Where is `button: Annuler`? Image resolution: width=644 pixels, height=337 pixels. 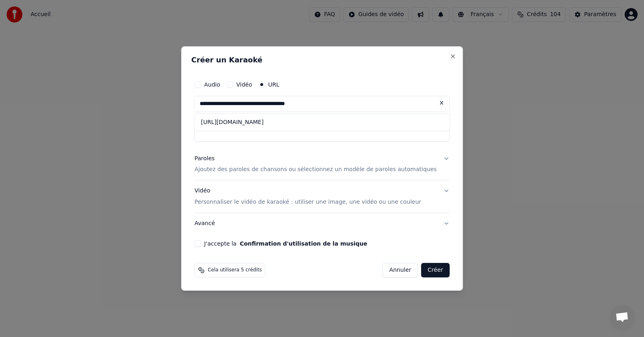
button: Annuler is located at coordinates (400, 271).